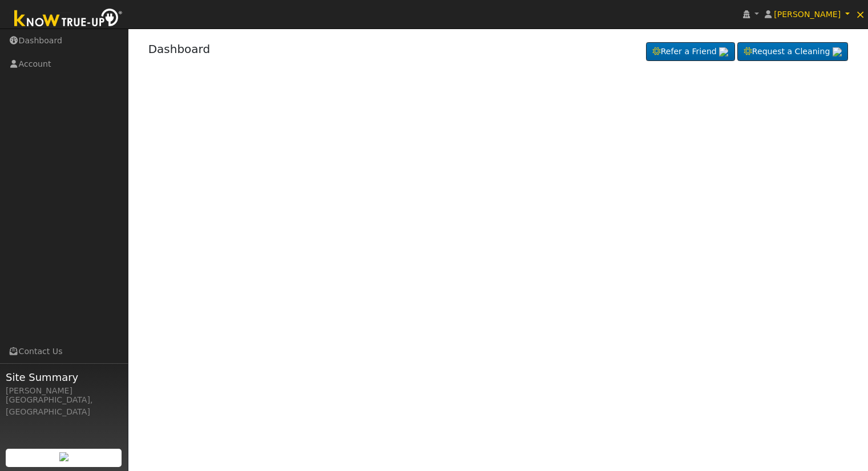 This screenshot has width=868, height=471. I want to click on span: Site Summary, so click(64, 377).